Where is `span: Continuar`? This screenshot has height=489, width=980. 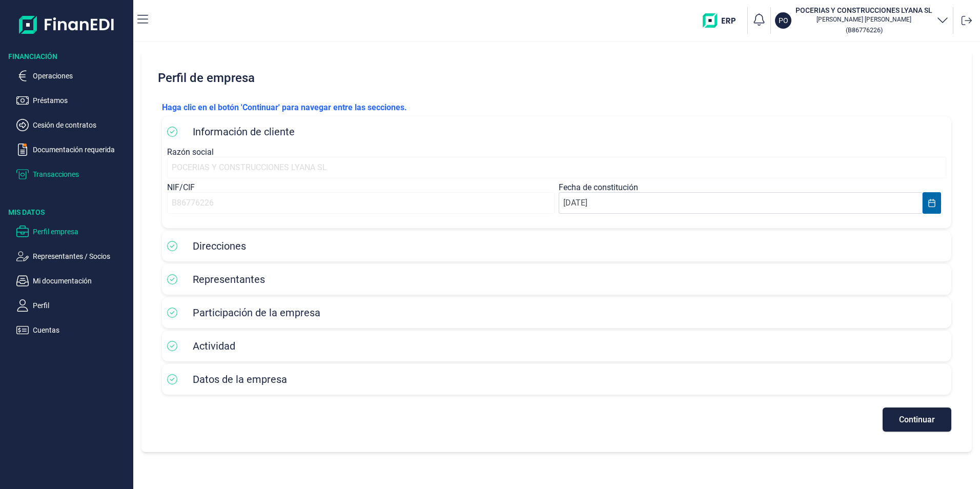
span: Continuar is located at coordinates (917, 419).